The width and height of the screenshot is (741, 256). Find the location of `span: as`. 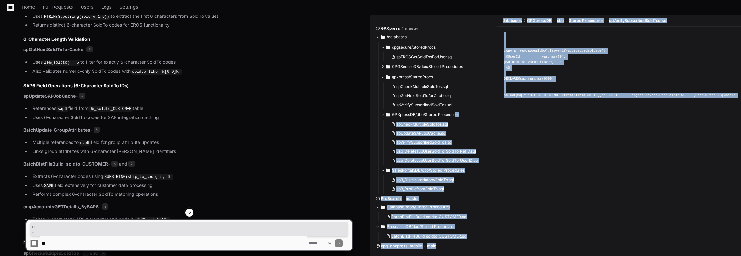

span: as is located at coordinates (603, 95).